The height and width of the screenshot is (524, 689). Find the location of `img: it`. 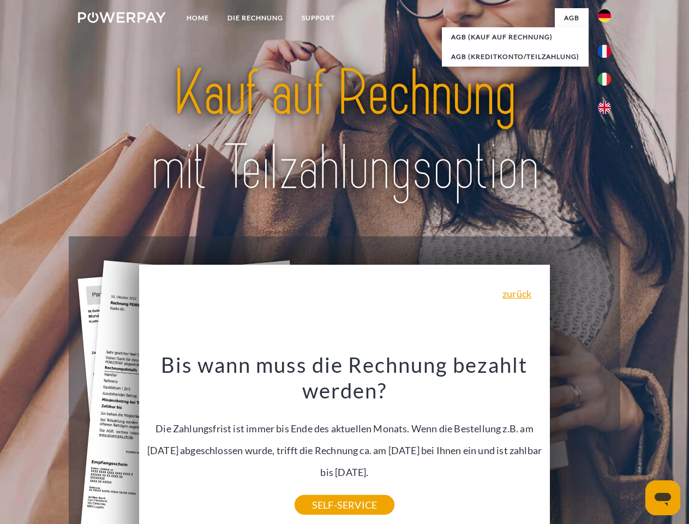

img: it is located at coordinates (604, 79).